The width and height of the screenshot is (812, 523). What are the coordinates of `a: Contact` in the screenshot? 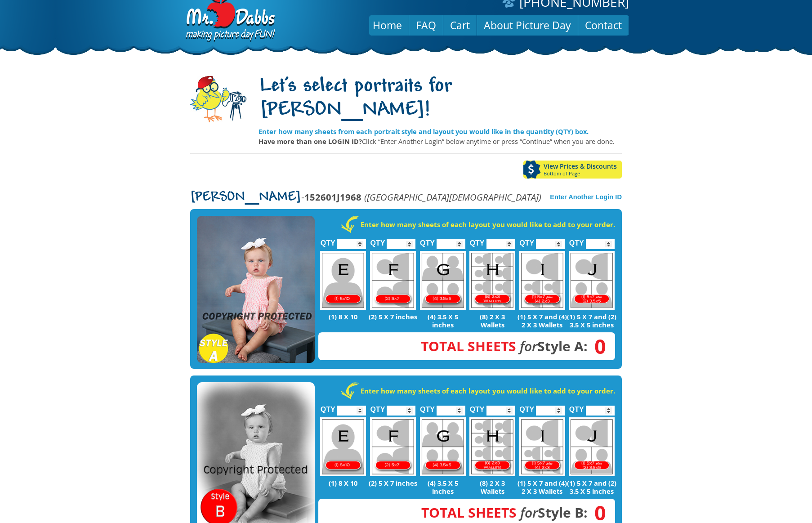 It's located at (603, 25).